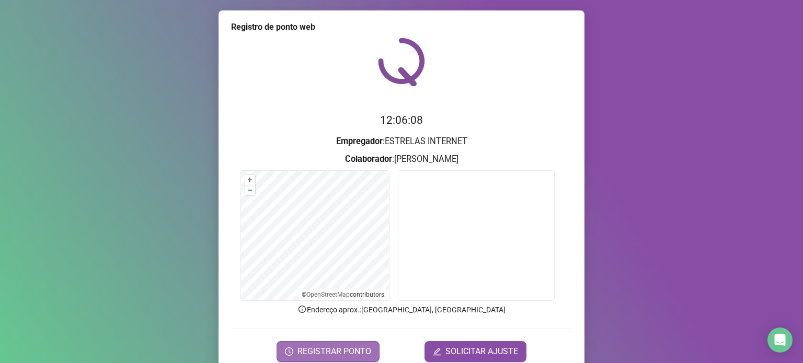 Image resolution: width=803 pixels, height=363 pixels. Describe the element at coordinates (334, 352) in the screenshot. I see `span: REGISTRAR PONTO` at that location.